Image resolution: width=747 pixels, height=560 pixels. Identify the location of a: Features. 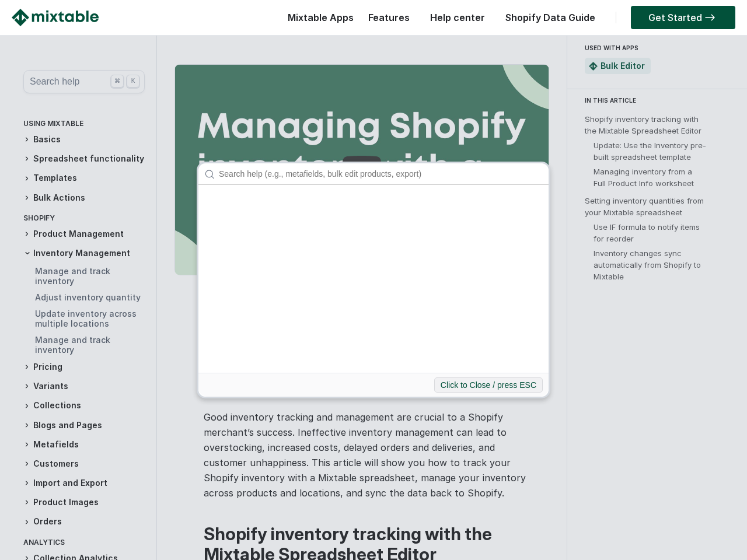
(389, 17).